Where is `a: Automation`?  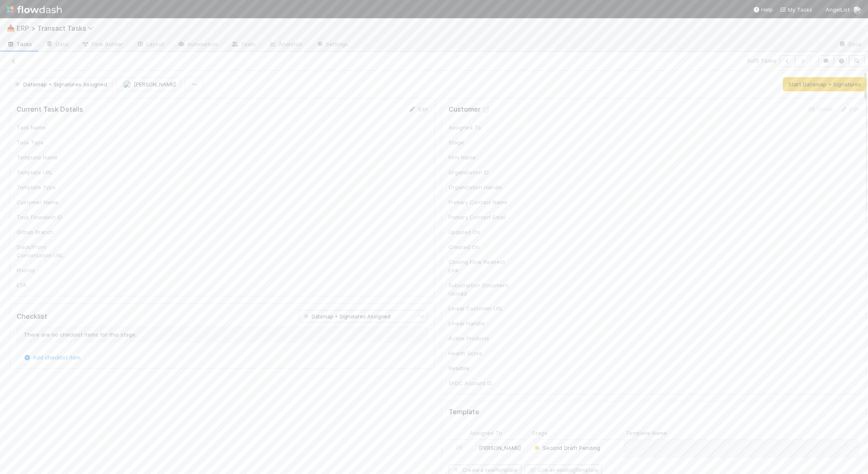 a: Automation is located at coordinates (197, 45).